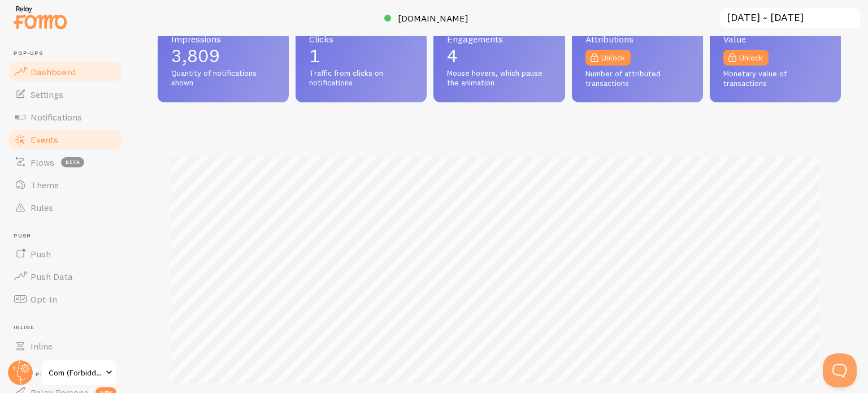 Image resolution: width=868 pixels, height=393 pixels. I want to click on span: Mouse hovers, which pause the animation, so click(499, 78).